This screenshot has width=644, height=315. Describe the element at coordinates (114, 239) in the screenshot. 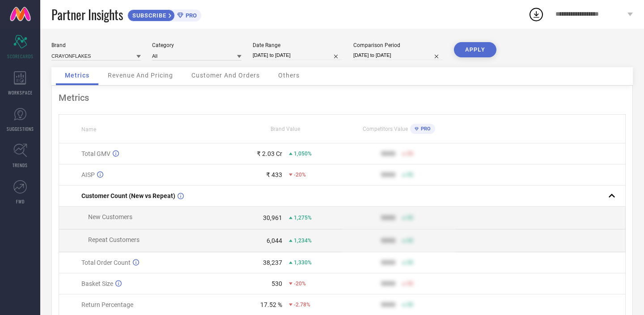

I see `span: Repeat Customers` at that location.